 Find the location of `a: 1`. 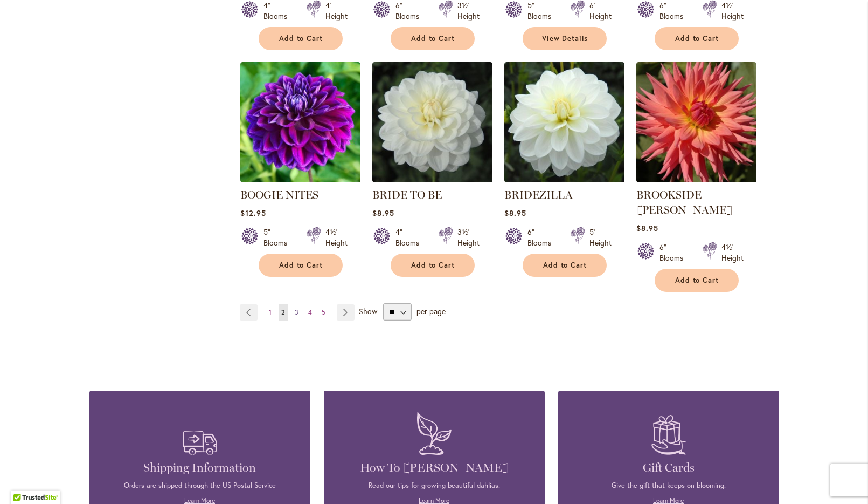

a: 1 is located at coordinates (270, 312).